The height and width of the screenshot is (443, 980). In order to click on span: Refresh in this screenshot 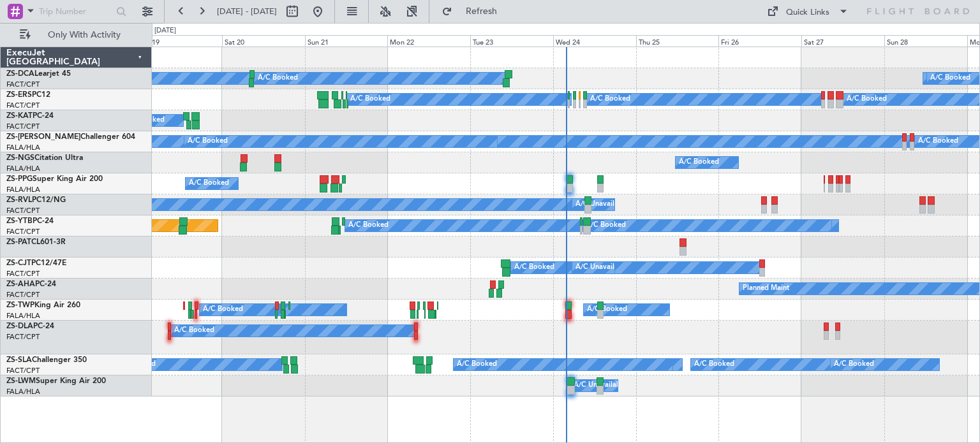, I will do `click(482, 11)`.